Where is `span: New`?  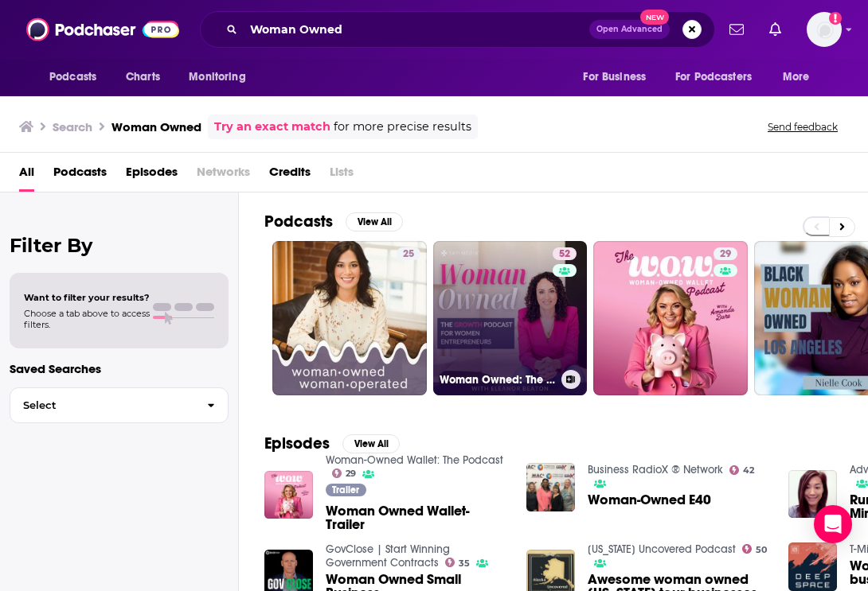
span: New is located at coordinates (654, 17).